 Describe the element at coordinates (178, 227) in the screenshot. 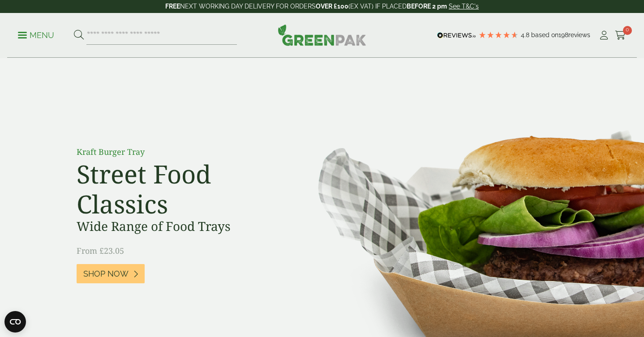

I see `h3: Wide Range of Food Trays` at that location.